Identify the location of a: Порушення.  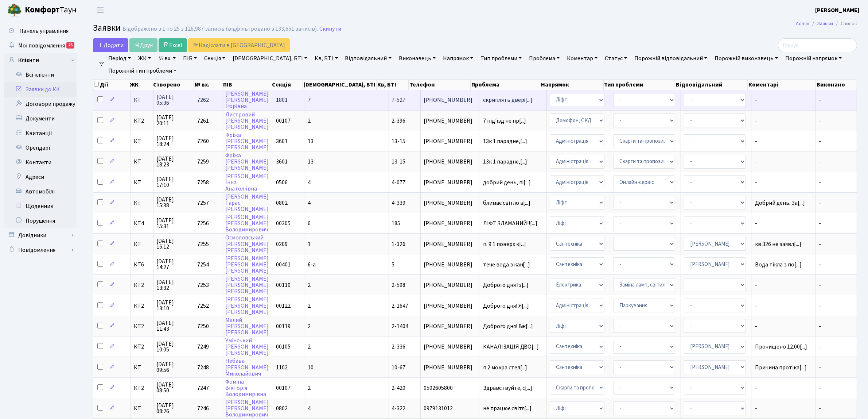
(40, 221).